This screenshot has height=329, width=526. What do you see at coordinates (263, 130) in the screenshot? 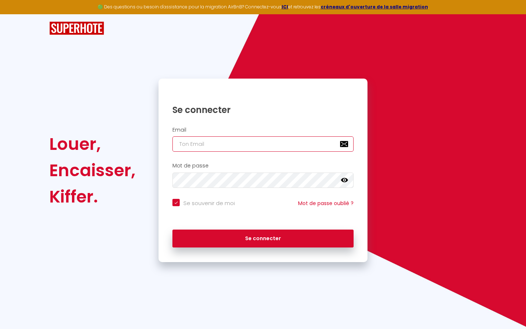
I see `h2: Email` at bounding box center [263, 130].